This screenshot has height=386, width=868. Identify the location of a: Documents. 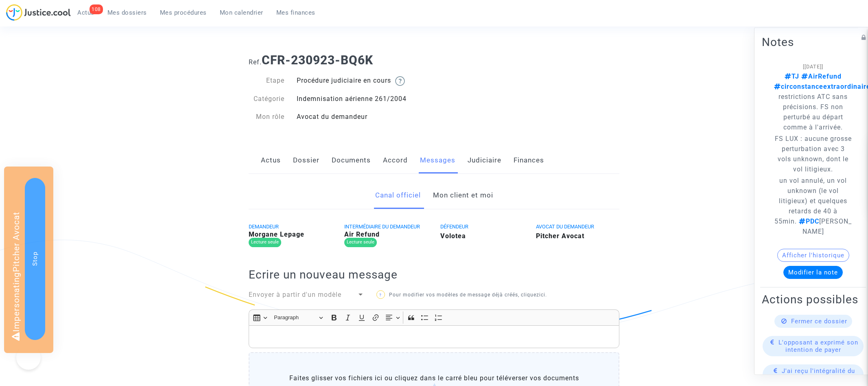
(351, 160).